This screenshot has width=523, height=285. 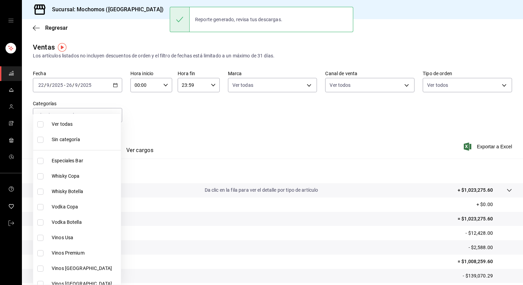 I want to click on span: Vodka Botella, so click(x=85, y=222).